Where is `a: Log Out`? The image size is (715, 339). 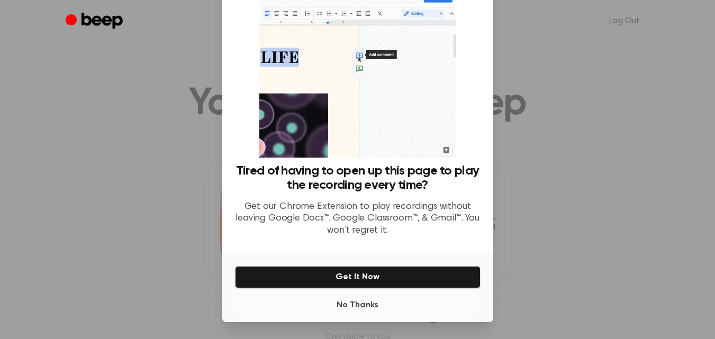 a: Log Out is located at coordinates (624, 21).